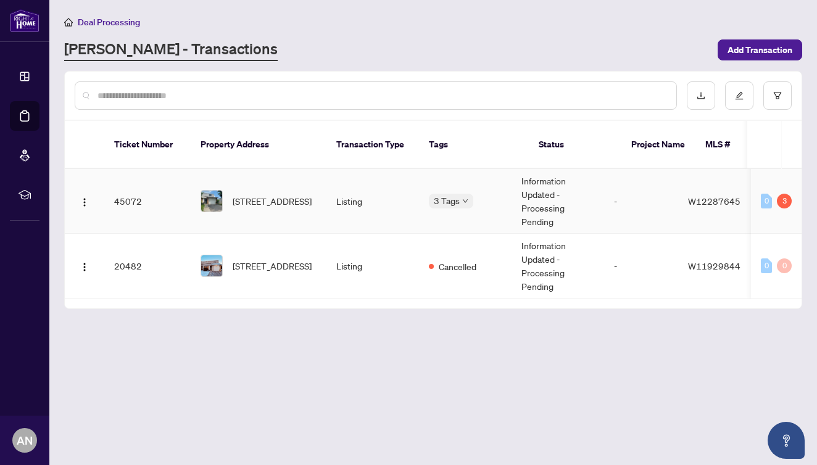 This screenshot has height=465, width=817. Describe the element at coordinates (457, 266) in the screenshot. I see `span: Cancelled` at that location.